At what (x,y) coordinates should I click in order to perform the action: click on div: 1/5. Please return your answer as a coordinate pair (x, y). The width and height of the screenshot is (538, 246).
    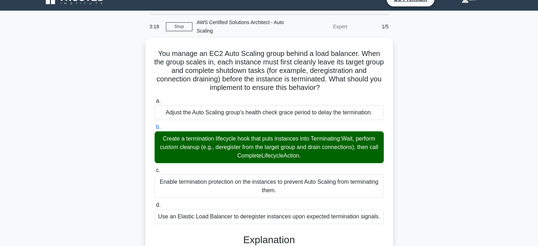
    Looking at the image, I should click on (372, 27).